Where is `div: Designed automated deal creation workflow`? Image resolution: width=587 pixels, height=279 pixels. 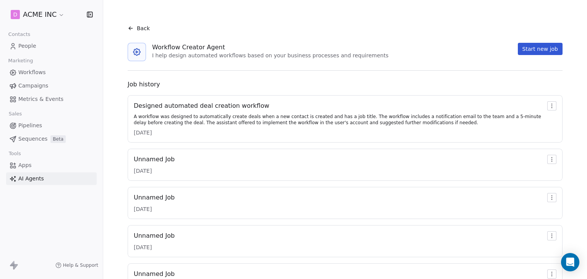 div: Designed automated deal creation workflow is located at coordinates (339, 106).